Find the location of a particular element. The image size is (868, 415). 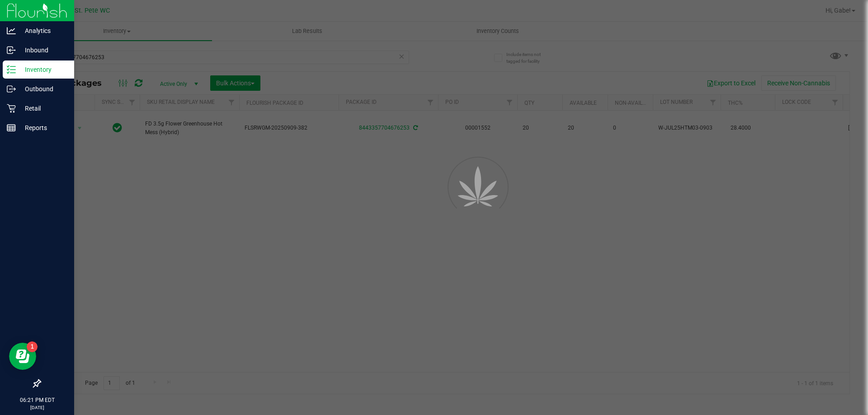

p: Analytics is located at coordinates (43, 31).